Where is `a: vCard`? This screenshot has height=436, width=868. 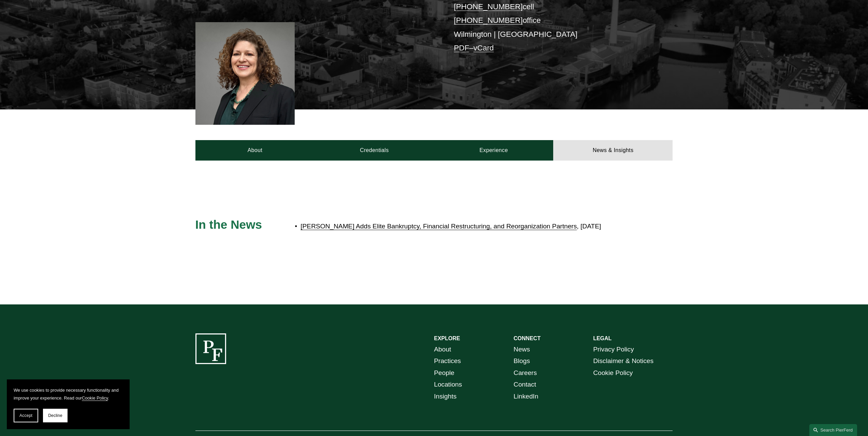
a: vCard is located at coordinates (483, 48).